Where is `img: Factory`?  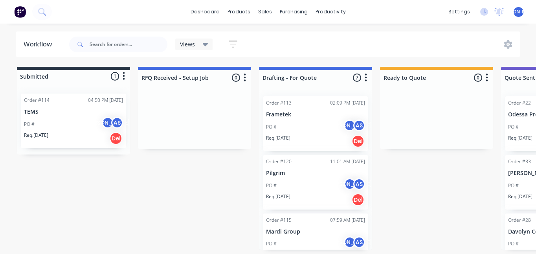
img: Factory is located at coordinates (20, 12).